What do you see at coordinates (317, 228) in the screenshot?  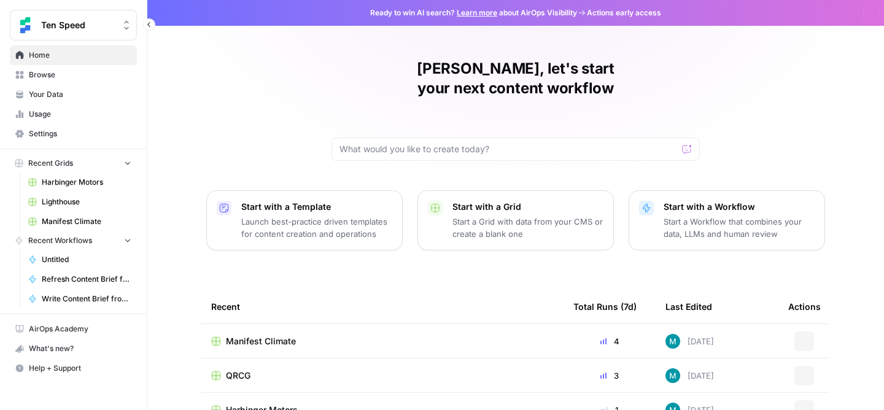 I see `p: Launch best-practice driven templates for content creation and operations` at bounding box center [317, 228].